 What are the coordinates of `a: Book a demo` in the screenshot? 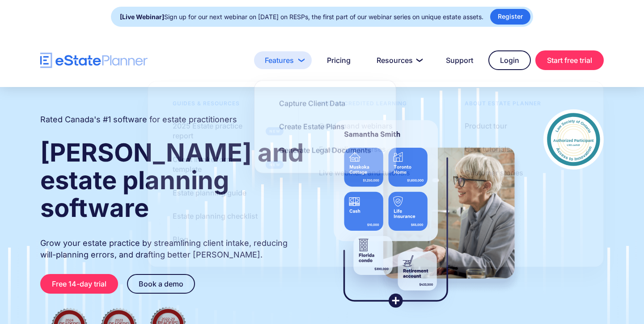 It's located at (161, 284).